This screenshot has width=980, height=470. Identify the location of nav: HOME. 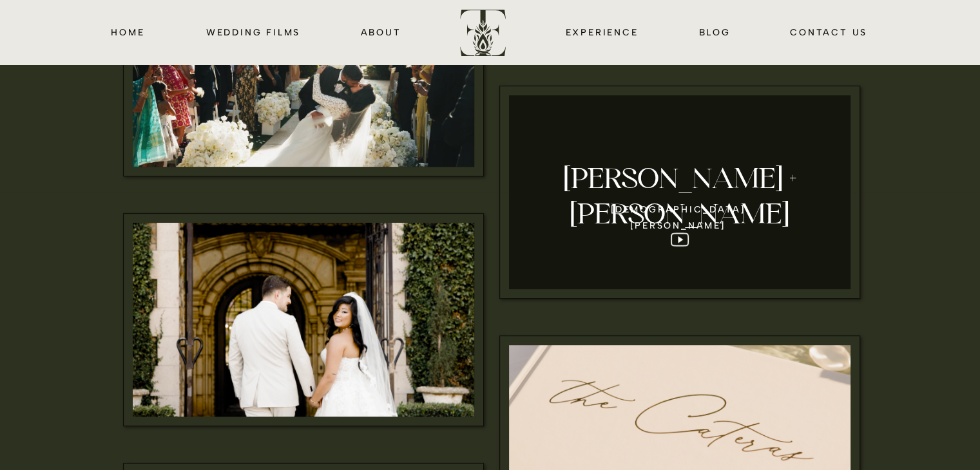
(128, 31).